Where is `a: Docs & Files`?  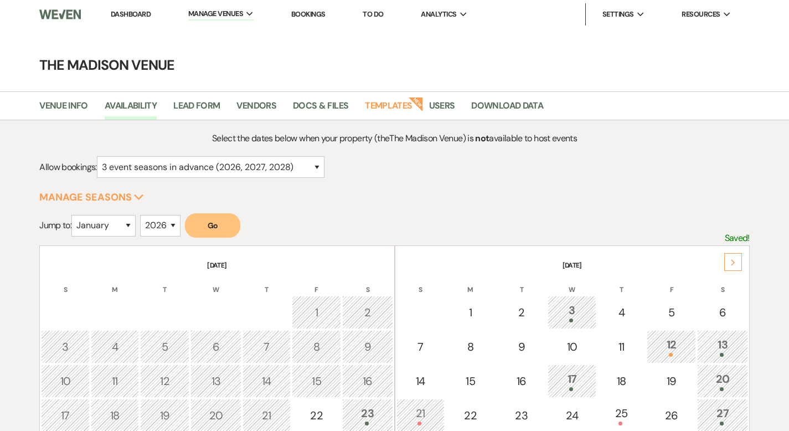 a: Docs & Files is located at coordinates (321, 109).